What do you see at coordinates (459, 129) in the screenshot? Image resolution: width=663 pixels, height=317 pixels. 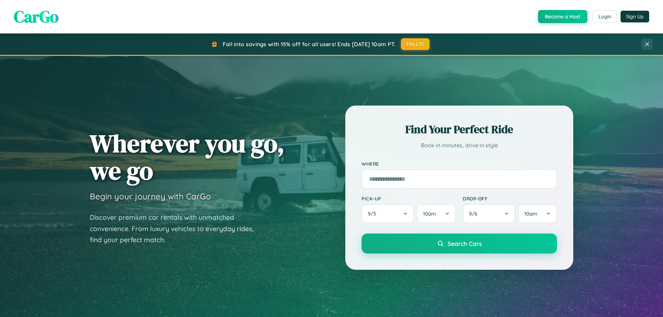 I see `h2: Find Your Perfect Ride` at bounding box center [459, 129].